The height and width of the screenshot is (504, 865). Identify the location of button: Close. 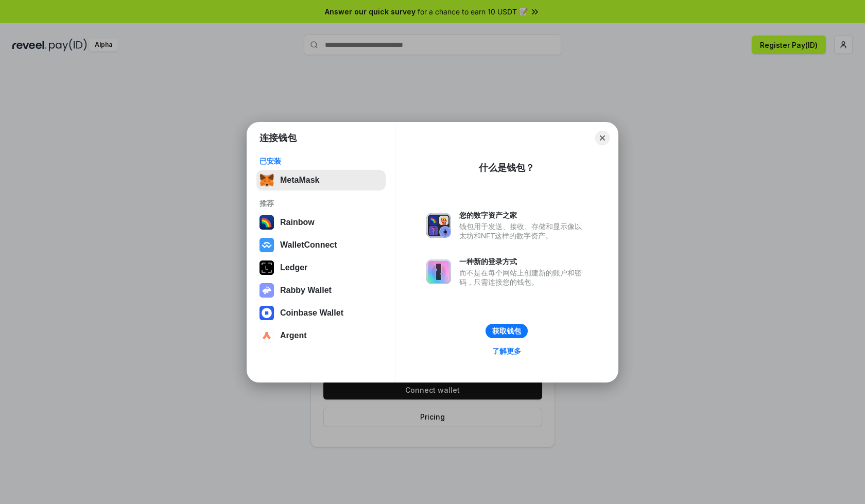
(603, 138).